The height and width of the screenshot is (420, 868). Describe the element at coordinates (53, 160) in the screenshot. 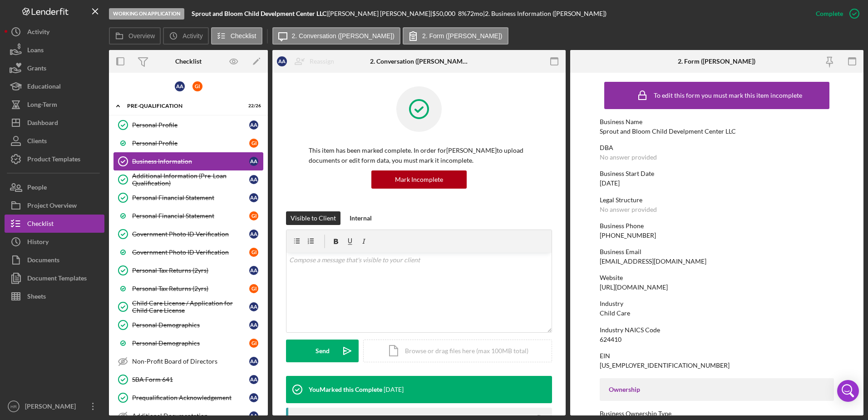

I see `div: Product Templates` at that location.